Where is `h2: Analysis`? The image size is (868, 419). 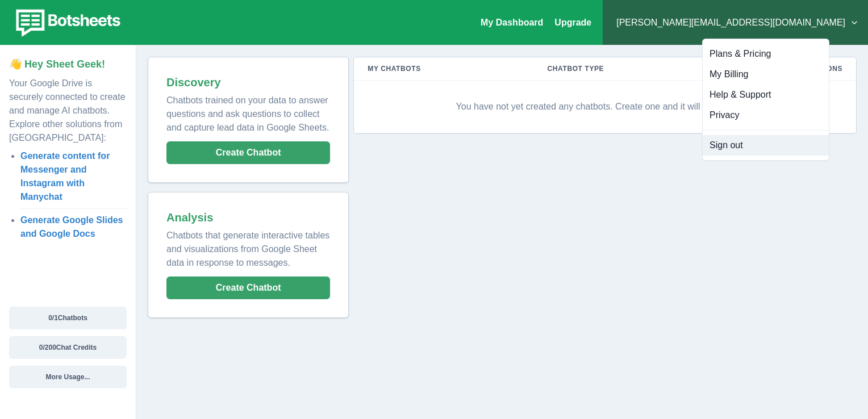 h2: Analysis is located at coordinates (248, 217).